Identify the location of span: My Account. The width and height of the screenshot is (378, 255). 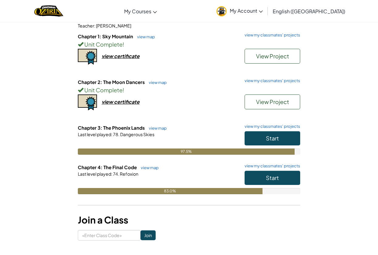
(246, 11).